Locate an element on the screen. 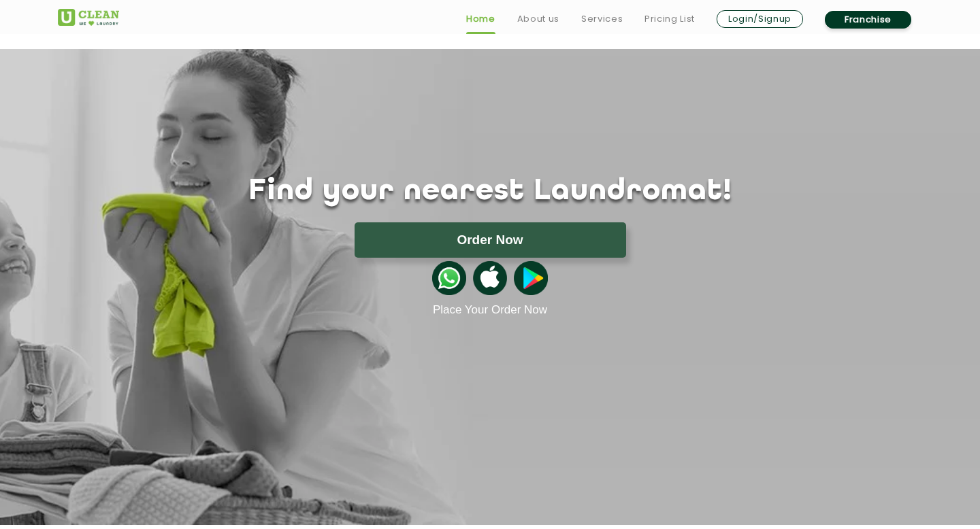  a: About us is located at coordinates (539, 19).